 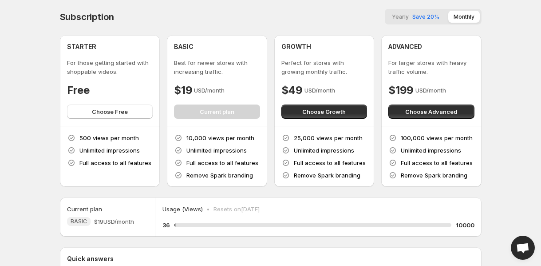 I want to click on button: Monthly, so click(x=464, y=16).